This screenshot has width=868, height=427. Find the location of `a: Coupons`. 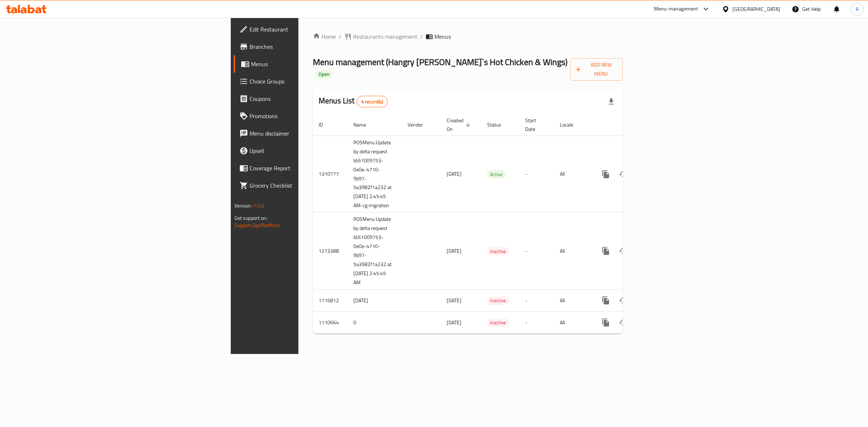

a: Coupons is located at coordinates (305, 99).